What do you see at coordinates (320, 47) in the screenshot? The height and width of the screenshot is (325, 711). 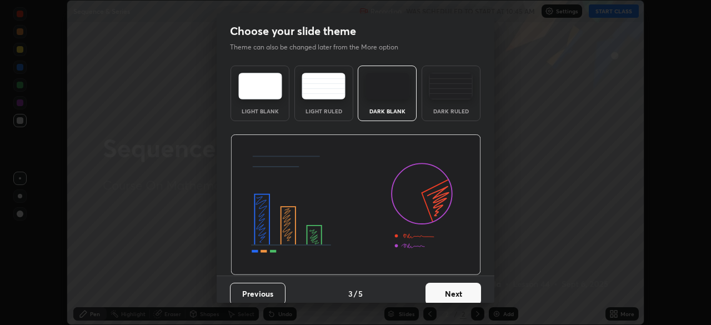 I see `p: Theme can also be changed later from the More option` at bounding box center [320, 47].